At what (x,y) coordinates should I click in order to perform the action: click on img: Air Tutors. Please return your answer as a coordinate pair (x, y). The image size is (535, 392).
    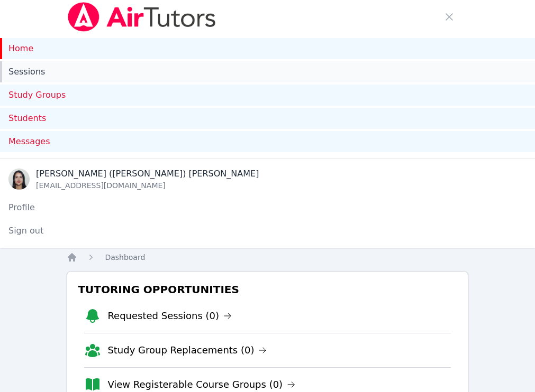
    Looking at the image, I should click on (141, 17).